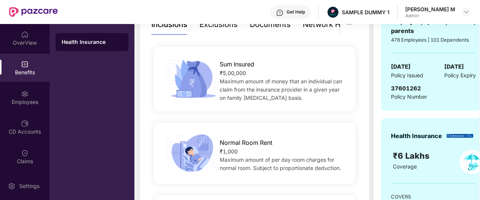 The width and height of the screenshot is (480, 200). I want to click on div: Inclusions, so click(169, 24).